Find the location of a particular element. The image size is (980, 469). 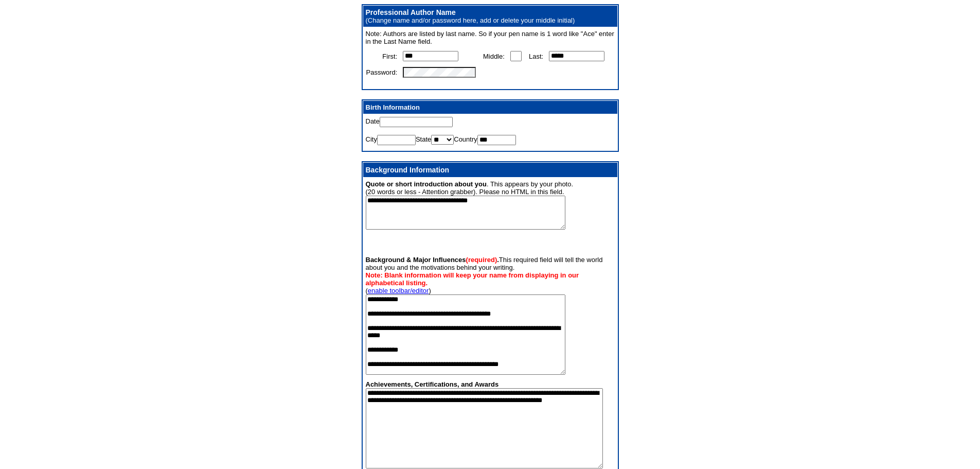

b: Note: Blank information will keep your name from displaying in our alphabetical listing. is located at coordinates (472, 279).